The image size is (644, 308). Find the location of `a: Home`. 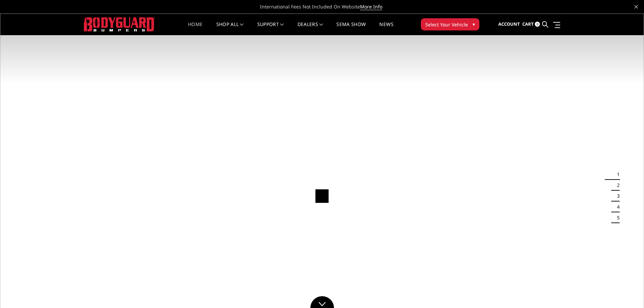

a: Home is located at coordinates (195, 28).